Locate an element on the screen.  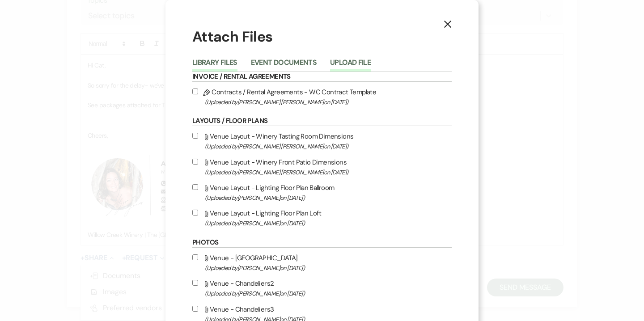
label: Venue Layout - Winery Front Patio Dimensions is located at coordinates (322, 167).